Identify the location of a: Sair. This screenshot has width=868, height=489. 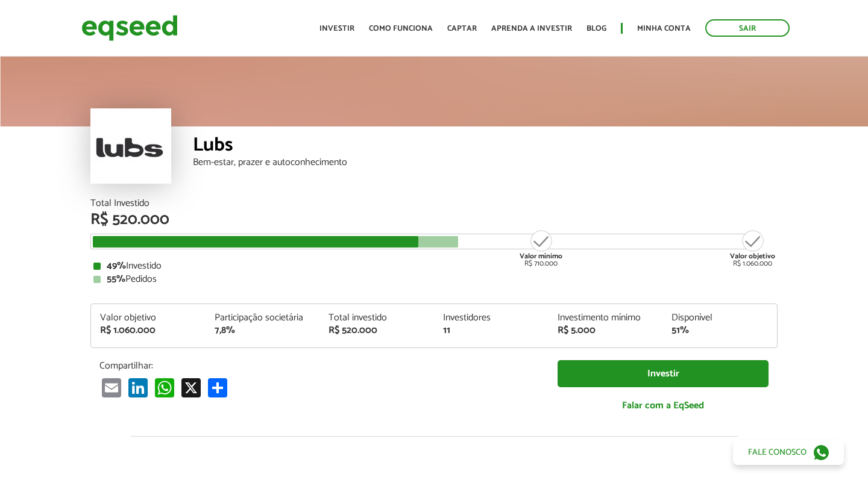
(747, 28).